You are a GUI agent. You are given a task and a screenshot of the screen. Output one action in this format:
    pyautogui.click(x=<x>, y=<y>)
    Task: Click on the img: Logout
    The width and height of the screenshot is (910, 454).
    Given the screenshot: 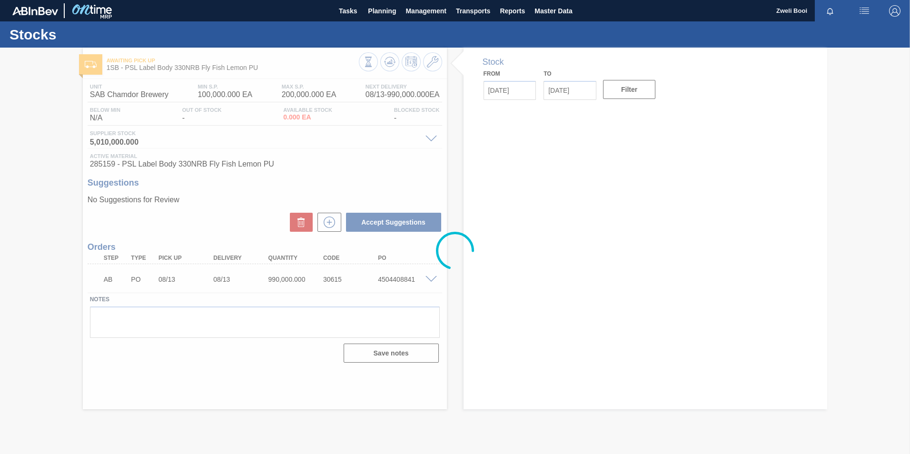 What is the action you would take?
    pyautogui.click(x=895, y=11)
    